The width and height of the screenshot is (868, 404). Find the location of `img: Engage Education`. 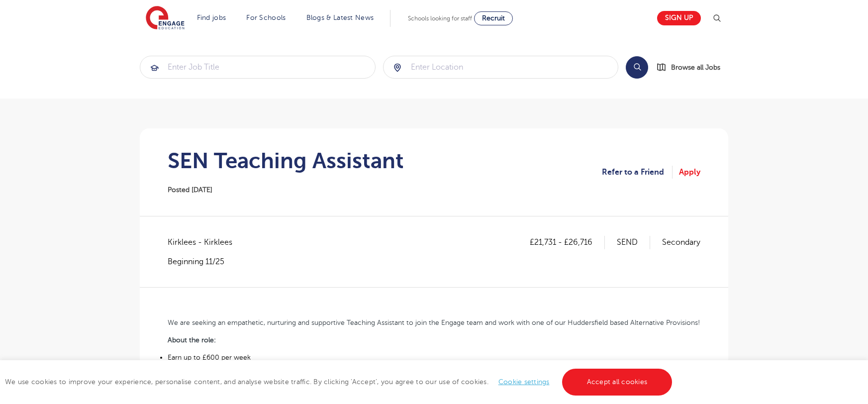

img: Engage Education is located at coordinates (166, 18).